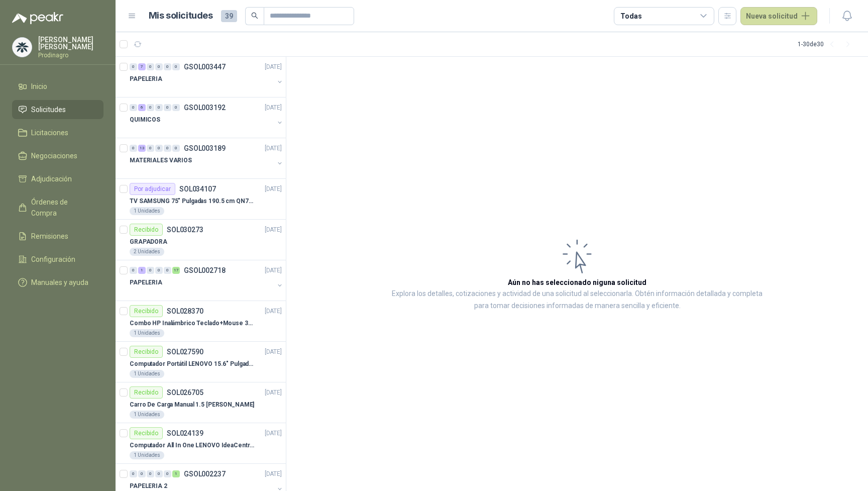 Image resolution: width=868 pixels, height=491 pixels. I want to click on h3: Aún no has seleccionado niguna solicitud, so click(577, 283).